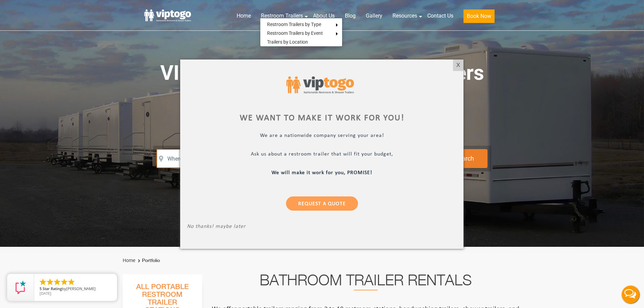  What do you see at coordinates (75, 289) in the screenshot?
I see `span: by` at bounding box center [75, 289].